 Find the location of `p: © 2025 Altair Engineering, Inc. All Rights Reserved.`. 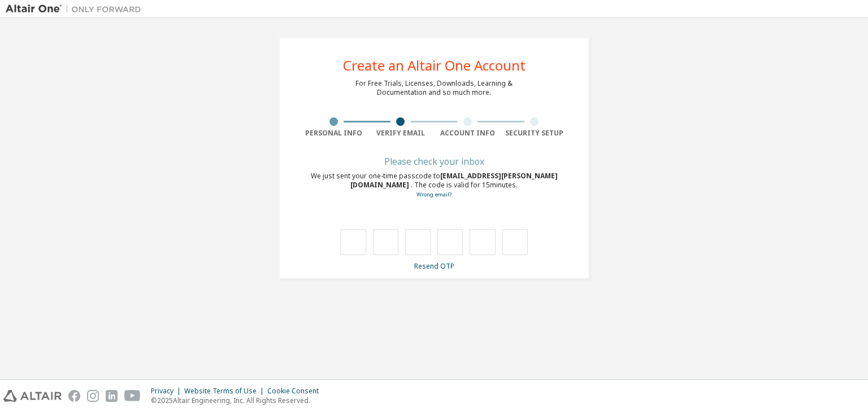

p: © 2025 Altair Engineering, Inc. All Rights Reserved. is located at coordinates (238, 401).